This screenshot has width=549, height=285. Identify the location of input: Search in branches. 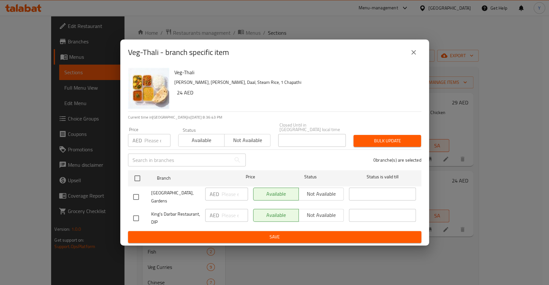
(179, 160).